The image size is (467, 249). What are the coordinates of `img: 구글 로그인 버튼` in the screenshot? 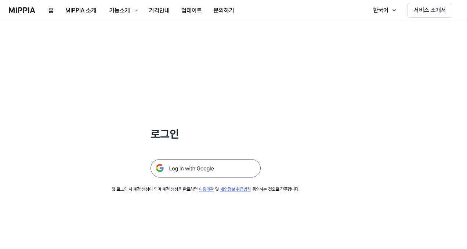 It's located at (206, 168).